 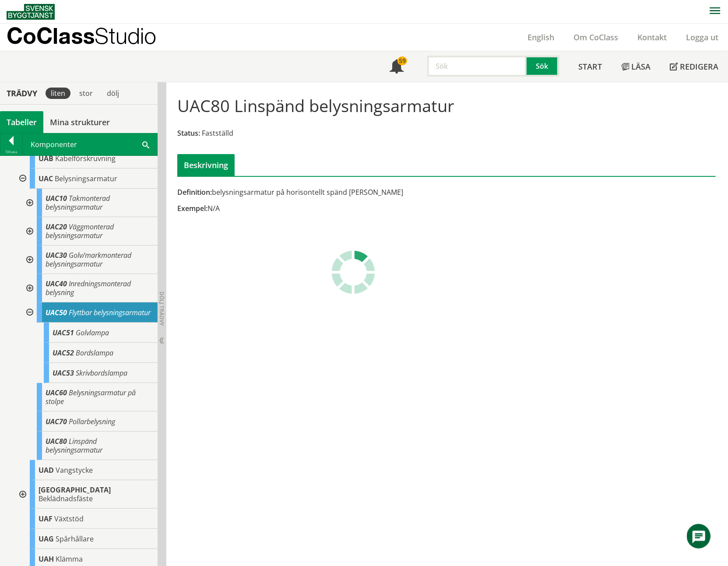 I want to click on a: Start, so click(x=590, y=67).